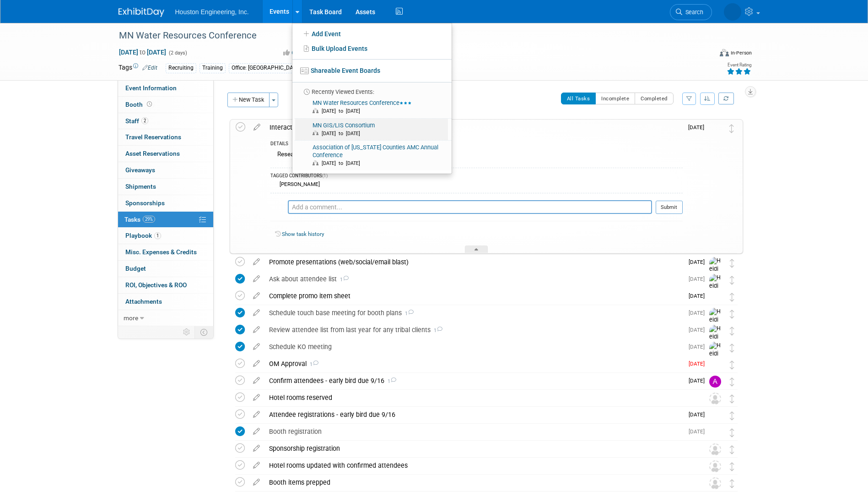 This screenshot has height=492, width=868. I want to click on div: TAGGED CONTRIBUTORS, so click(477, 176).